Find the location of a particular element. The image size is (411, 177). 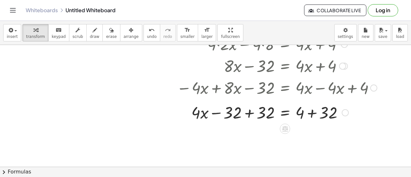

a: Whiteboards is located at coordinates (42, 10).